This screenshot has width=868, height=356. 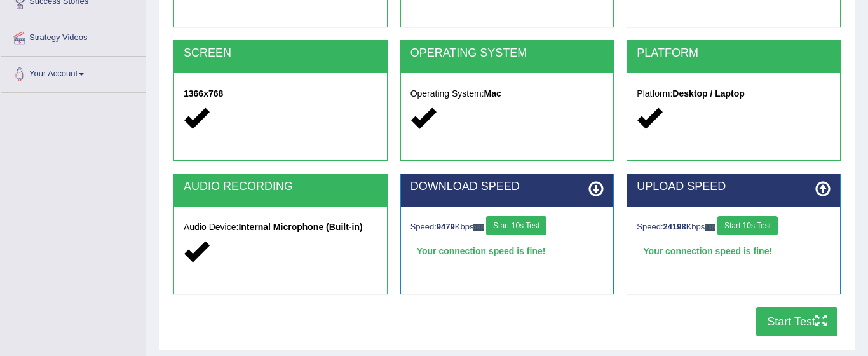 What do you see at coordinates (507, 187) in the screenshot?
I see `h2: DOWNLOAD SPEED` at bounding box center [507, 187].